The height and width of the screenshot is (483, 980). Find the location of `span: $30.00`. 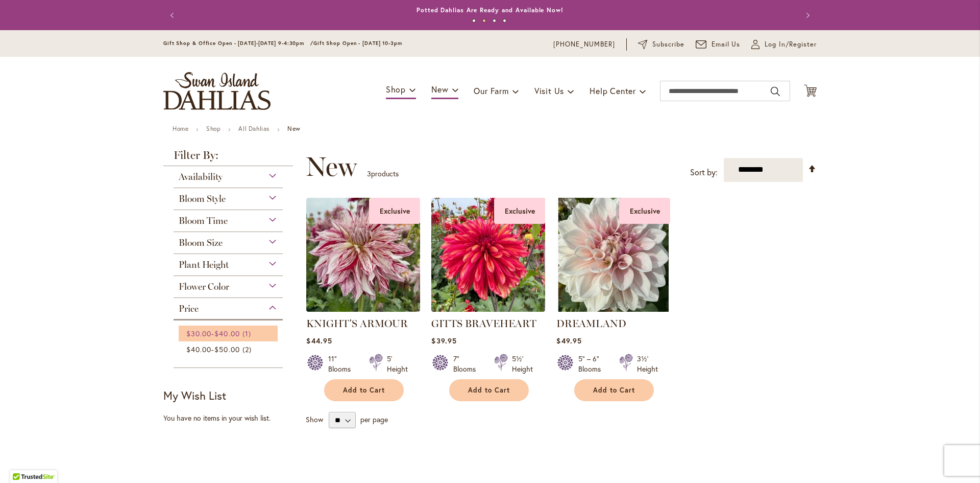

span: $30.00 is located at coordinates (198, 333).